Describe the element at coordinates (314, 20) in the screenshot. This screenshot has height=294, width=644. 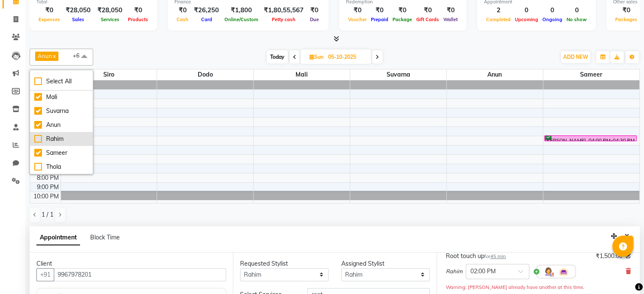
I see `span: Due` at that location.